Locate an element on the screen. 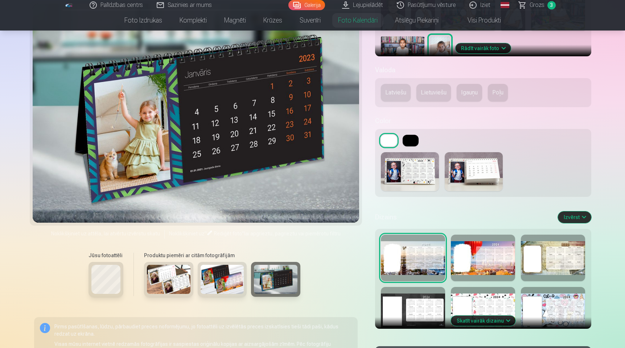 This screenshot has height=348, width=625. a: Foto izdrukas is located at coordinates (143, 20).